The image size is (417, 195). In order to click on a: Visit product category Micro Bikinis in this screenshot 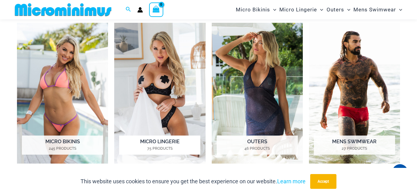, I will do `click(62, 93)`.